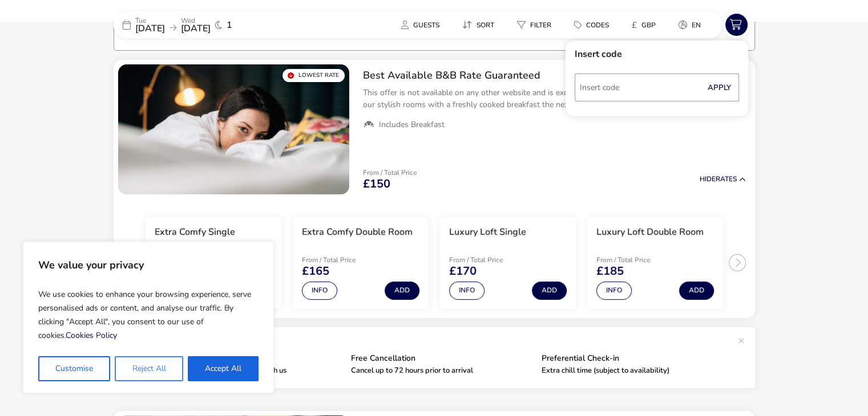  Describe the element at coordinates (656, 58) in the screenshot. I see `h3: Insert code` at that location.